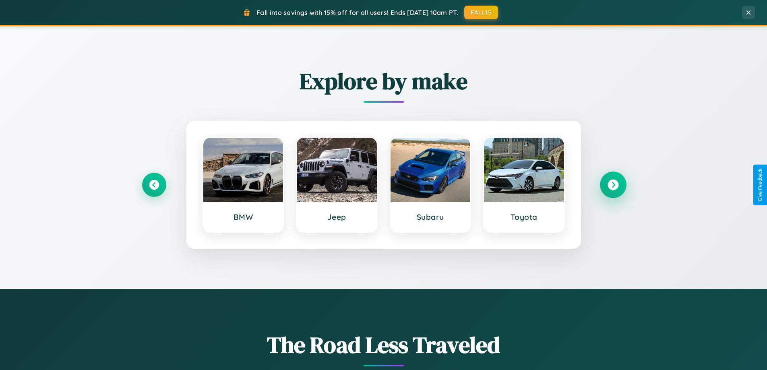 This screenshot has width=767, height=370. I want to click on h3: Jeep, so click(337, 217).